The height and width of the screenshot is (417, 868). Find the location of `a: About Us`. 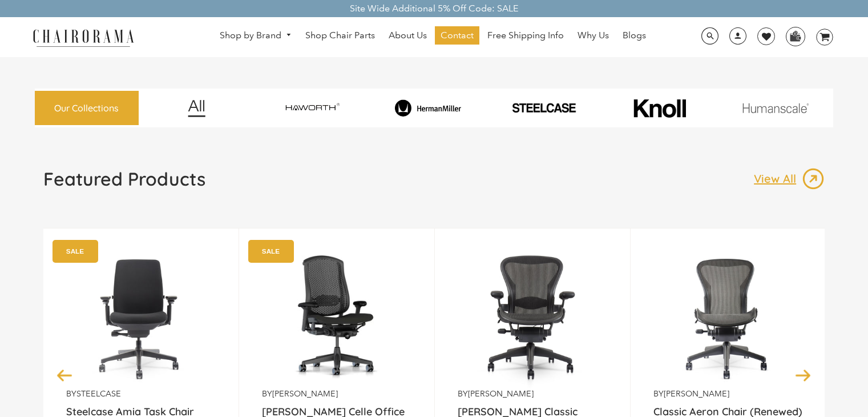

a: About Us is located at coordinates (407, 35).